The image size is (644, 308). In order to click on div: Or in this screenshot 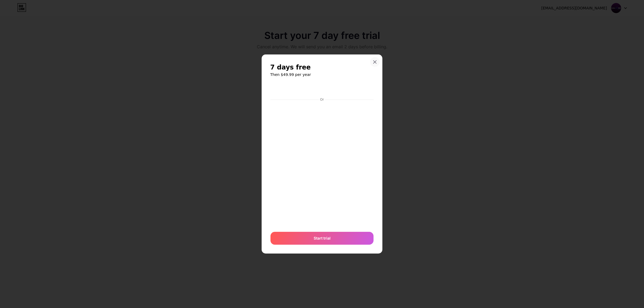, I will do `click(322, 99)`.